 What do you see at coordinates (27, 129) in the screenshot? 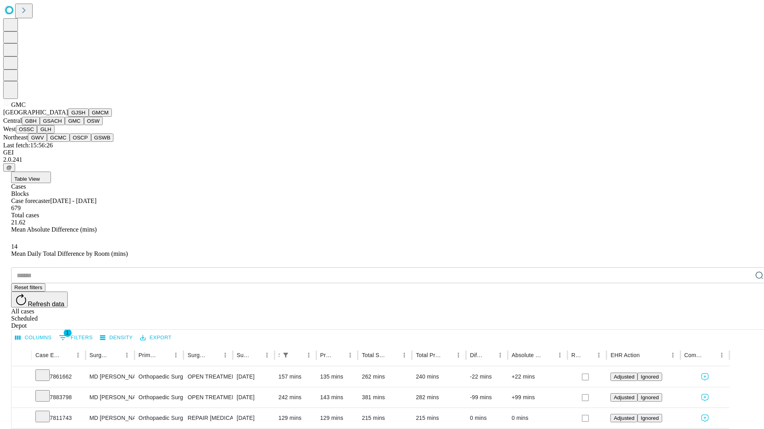
I see `button: OSSC` at bounding box center [27, 129].